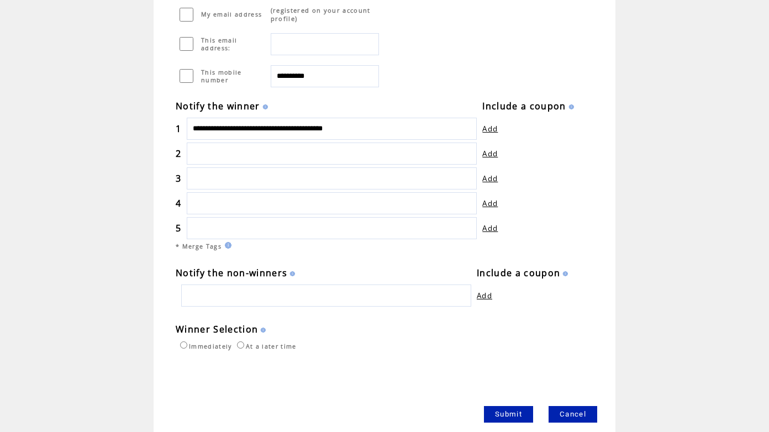 The width and height of the screenshot is (769, 432). What do you see at coordinates (217, 329) in the screenshot?
I see `span: Winner Selection` at bounding box center [217, 329].